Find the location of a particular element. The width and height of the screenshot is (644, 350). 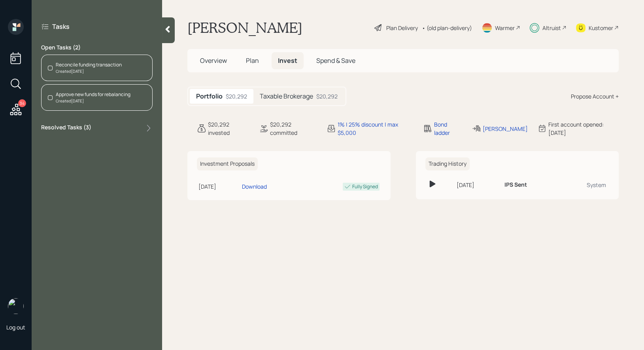

div: Kustomer is located at coordinates (601, 28).